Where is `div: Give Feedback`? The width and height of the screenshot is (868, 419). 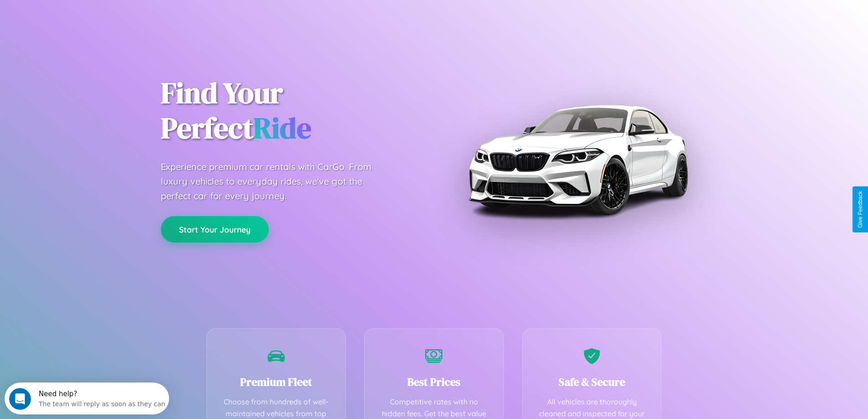 div: Give Feedback is located at coordinates (860, 209).